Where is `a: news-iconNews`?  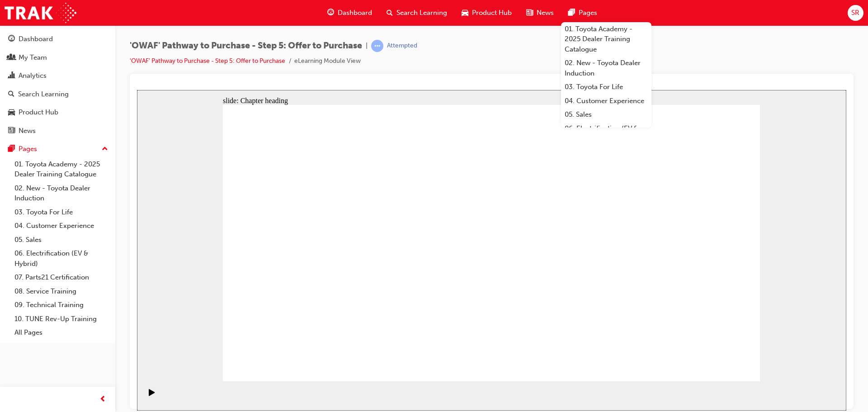
a: news-iconNews is located at coordinates (540, 12).